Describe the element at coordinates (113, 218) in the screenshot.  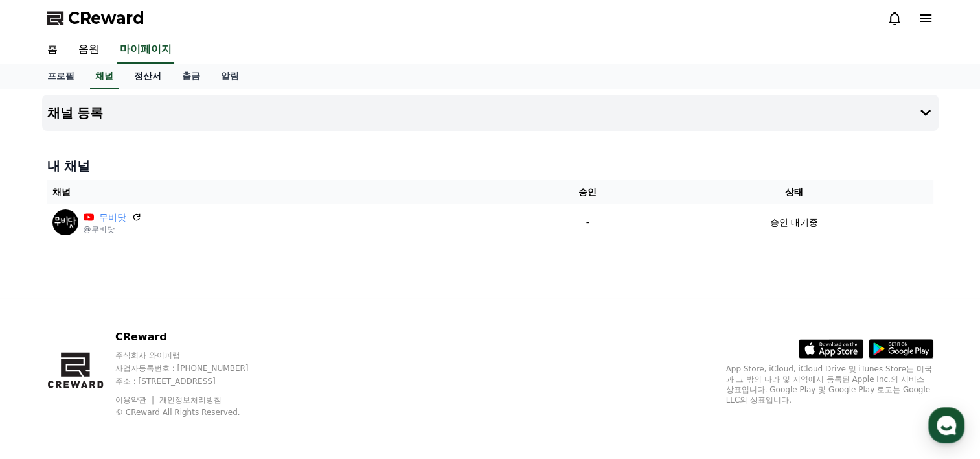
I see `a: 무비닷` at that location.